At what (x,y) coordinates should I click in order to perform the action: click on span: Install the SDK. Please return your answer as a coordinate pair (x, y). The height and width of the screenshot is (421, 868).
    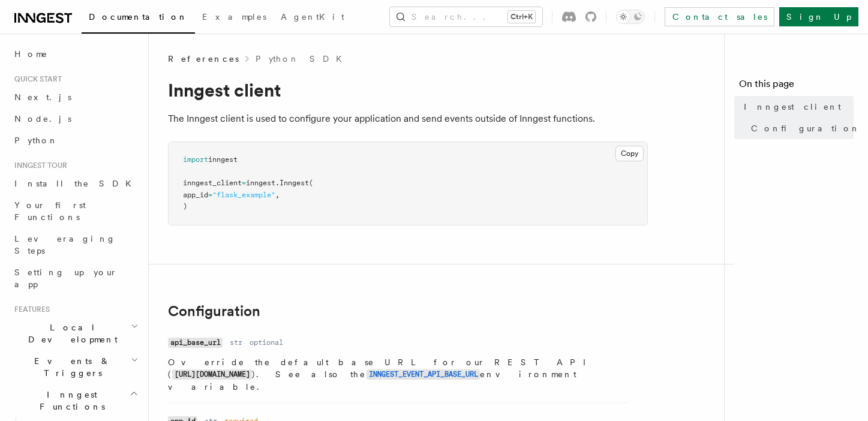
    Looking at the image, I should click on (76, 184).